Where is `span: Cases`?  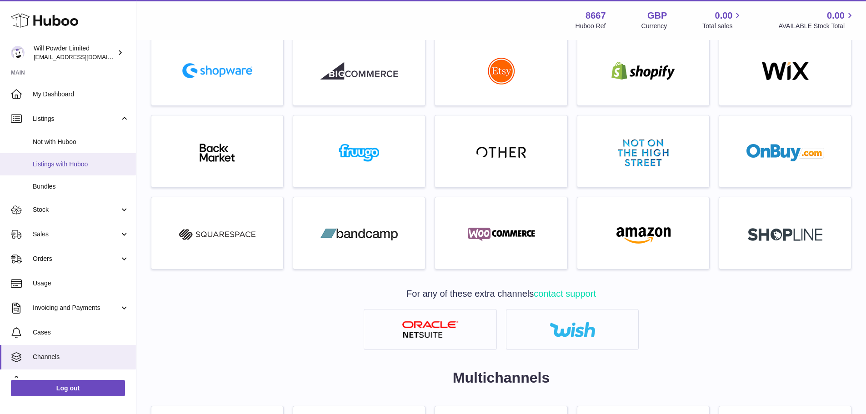 span: Cases is located at coordinates (81, 332).